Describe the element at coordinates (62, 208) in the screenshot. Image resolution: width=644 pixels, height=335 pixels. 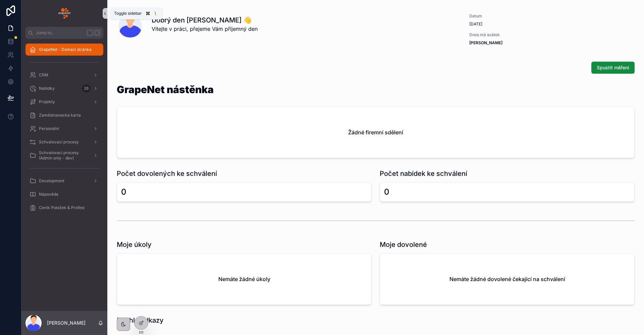
I see `span: Ceník Položek & Profesí` at that location.